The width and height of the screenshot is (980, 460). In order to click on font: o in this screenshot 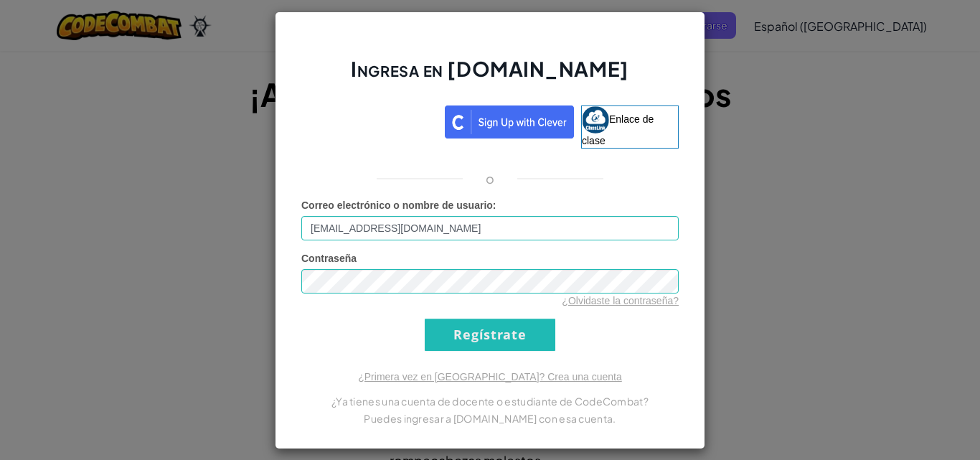, I will do `click(490, 178)`.